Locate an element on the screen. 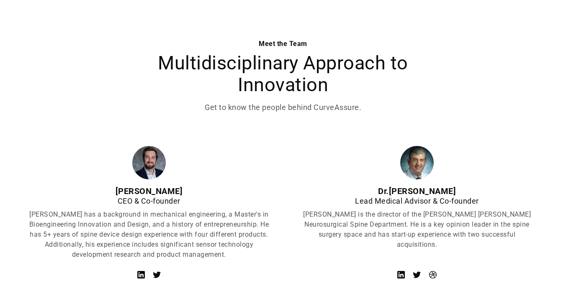 This screenshot has height=304, width=566. p: Get to know the people behind CurveAssure. is located at coordinates (283, 108).